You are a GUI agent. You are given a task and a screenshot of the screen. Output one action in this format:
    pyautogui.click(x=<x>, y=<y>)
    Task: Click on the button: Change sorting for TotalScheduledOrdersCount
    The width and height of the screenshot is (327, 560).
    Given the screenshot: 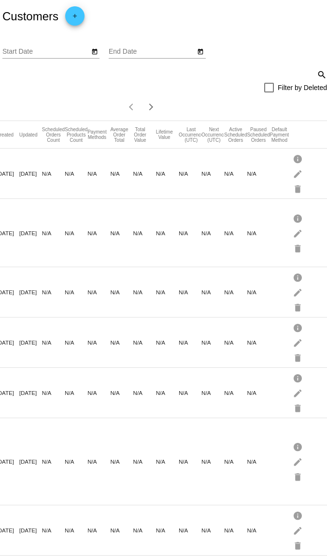 What is the action you would take?
    pyautogui.click(x=53, y=134)
    